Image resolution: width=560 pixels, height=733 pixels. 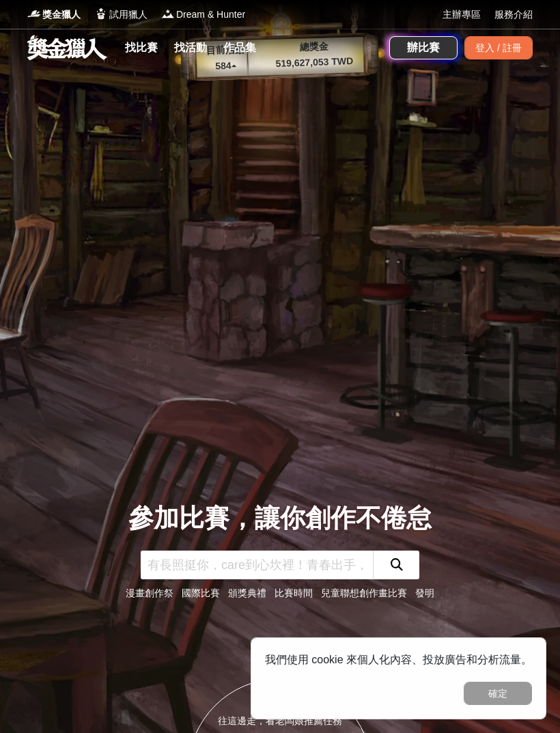 What do you see at coordinates (364, 593) in the screenshot?
I see `a: 兒童聯想創作畫比賽` at bounding box center [364, 593].